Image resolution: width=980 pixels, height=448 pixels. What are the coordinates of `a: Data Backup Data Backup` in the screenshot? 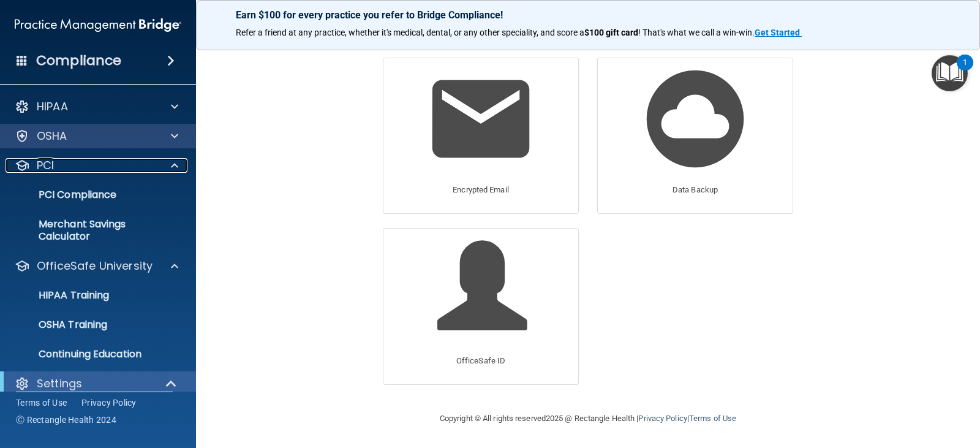 It's located at (695, 136).